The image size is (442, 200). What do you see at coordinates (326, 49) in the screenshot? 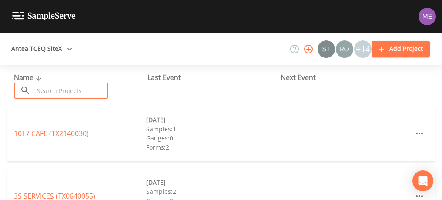
I see `div: Stan Porter` at bounding box center [326, 49].